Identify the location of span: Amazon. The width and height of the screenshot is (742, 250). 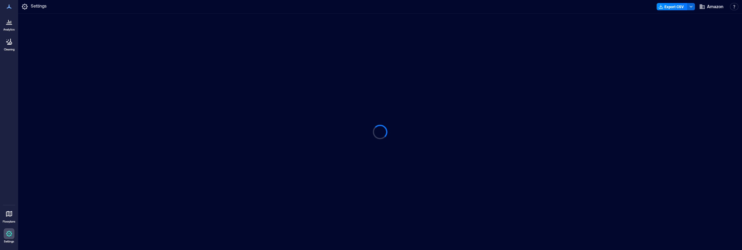
(715, 7).